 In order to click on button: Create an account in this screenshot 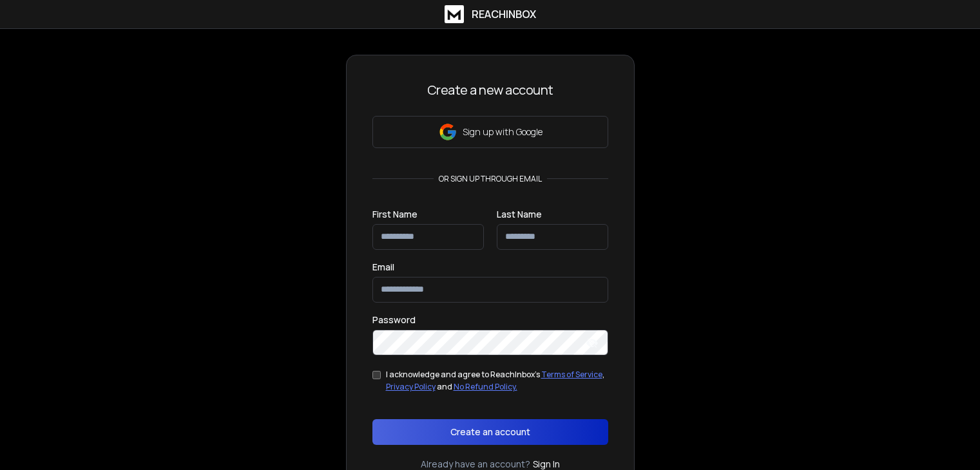, I will do `click(490, 432)`.